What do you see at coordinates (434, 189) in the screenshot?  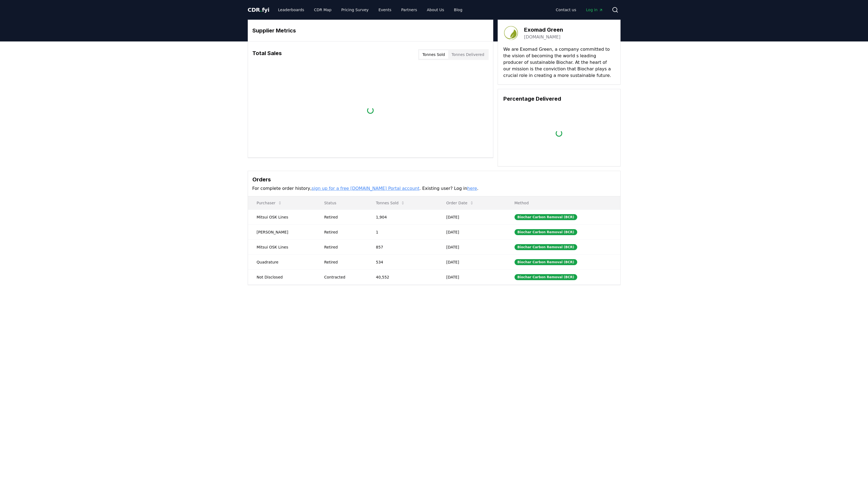 I see `p: For complete order history, . Existing user? Log in .` at bounding box center [434, 189].